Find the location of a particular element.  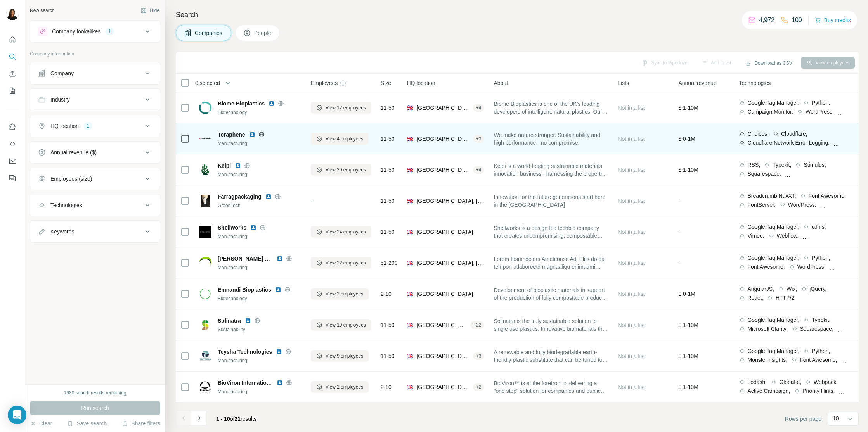

button: View 20 employees is located at coordinates (341, 170).